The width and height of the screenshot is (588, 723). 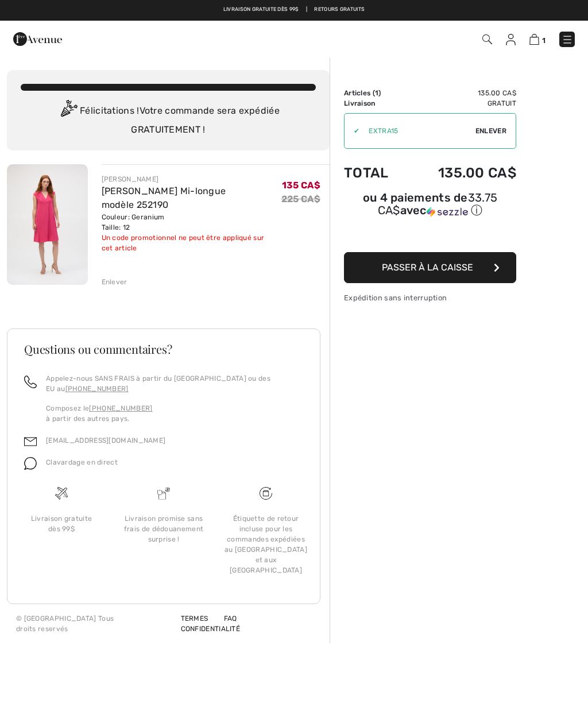 I want to click on div: ou 4 paiements de33.75 CA$avecSezzle Cliquez pour en savoir plus sur Sezzle, so click(x=430, y=207).